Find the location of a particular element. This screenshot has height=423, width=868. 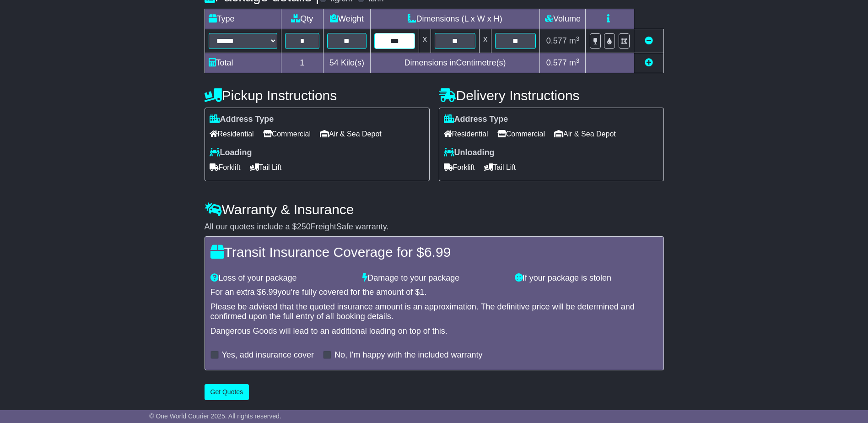

td: Kilo(s) is located at coordinates (347, 63).